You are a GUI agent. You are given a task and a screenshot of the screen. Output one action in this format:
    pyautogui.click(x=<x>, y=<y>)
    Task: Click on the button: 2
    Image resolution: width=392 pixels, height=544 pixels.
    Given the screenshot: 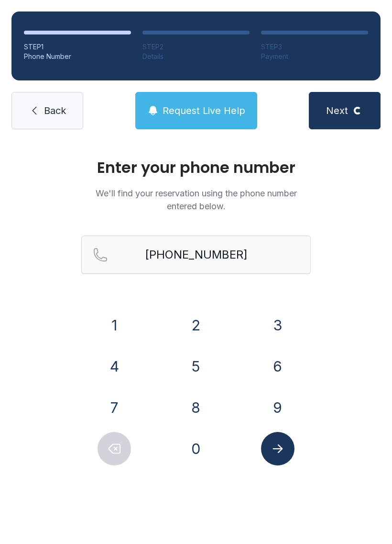 What is the action you would take?
    pyautogui.click(x=196, y=325)
    